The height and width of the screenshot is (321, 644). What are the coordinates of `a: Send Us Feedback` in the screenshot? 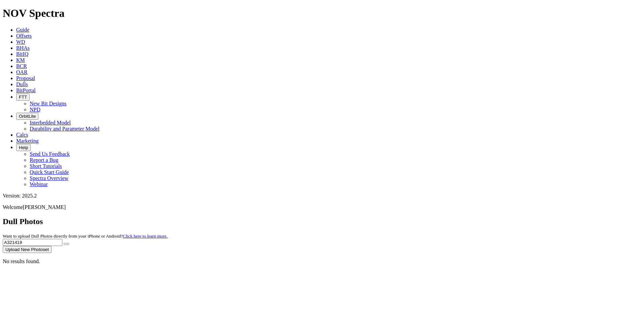 It's located at (49, 154).